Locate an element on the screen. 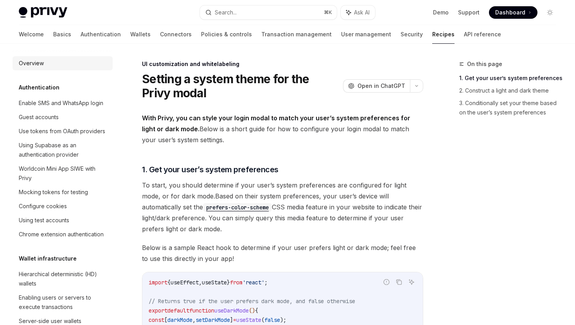 This screenshot has width=575, height=325. a: Basics is located at coordinates (62, 34).